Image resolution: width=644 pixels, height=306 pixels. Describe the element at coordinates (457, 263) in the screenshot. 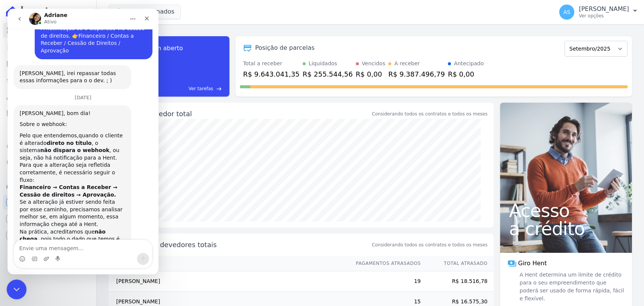

I see `th: Total Atrasado` at that location.